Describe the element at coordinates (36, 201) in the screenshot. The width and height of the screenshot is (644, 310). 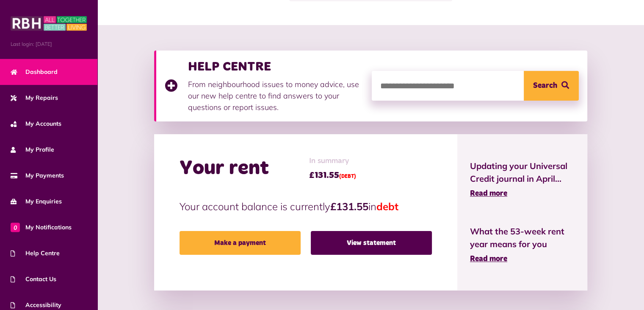
I see `span: My Enquiries` at that location.